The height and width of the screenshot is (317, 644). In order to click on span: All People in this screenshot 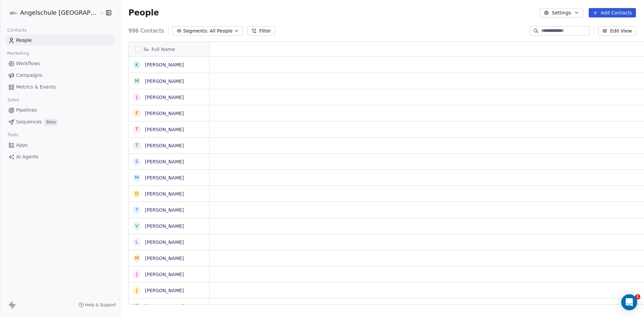, I will do `click(221, 31)`.